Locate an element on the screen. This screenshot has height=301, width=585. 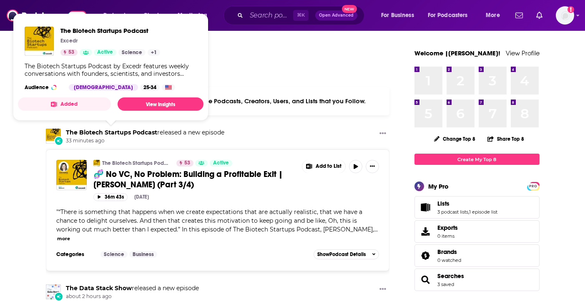
a: 3 podcast lists is located at coordinates (453, 212).